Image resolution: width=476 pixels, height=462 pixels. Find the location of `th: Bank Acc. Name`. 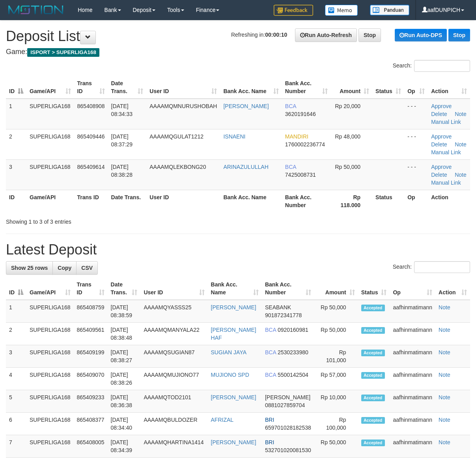

th: Bank Acc. Name is located at coordinates (251, 201).